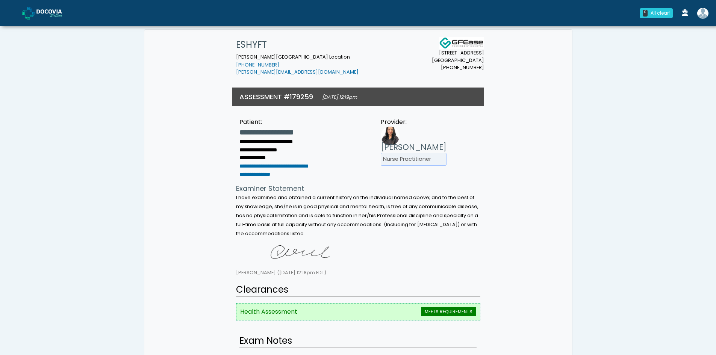  Describe the element at coordinates (358, 290) in the screenshot. I see `h2: Clearances` at that location.